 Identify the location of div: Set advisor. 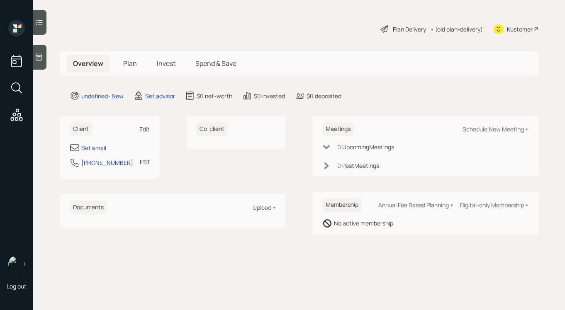
(160, 96).